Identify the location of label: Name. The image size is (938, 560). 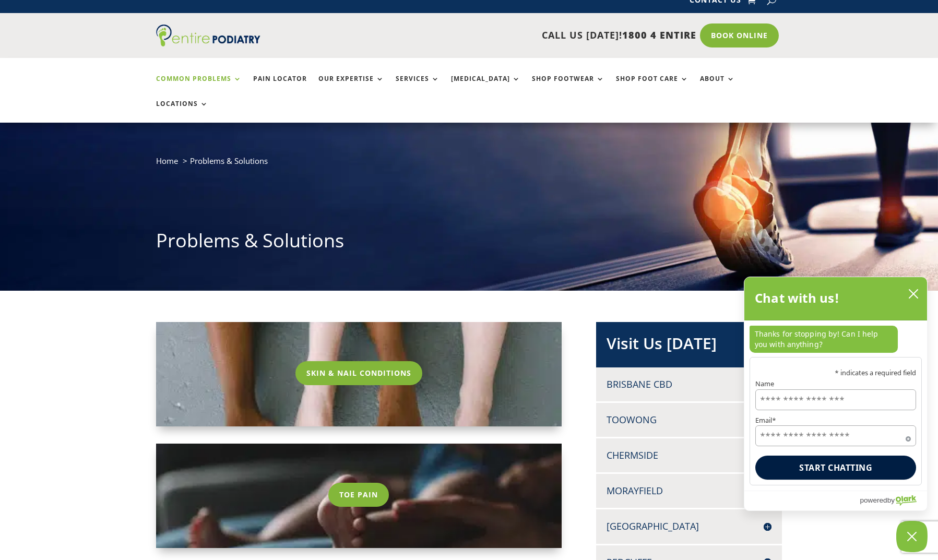
(836, 383).